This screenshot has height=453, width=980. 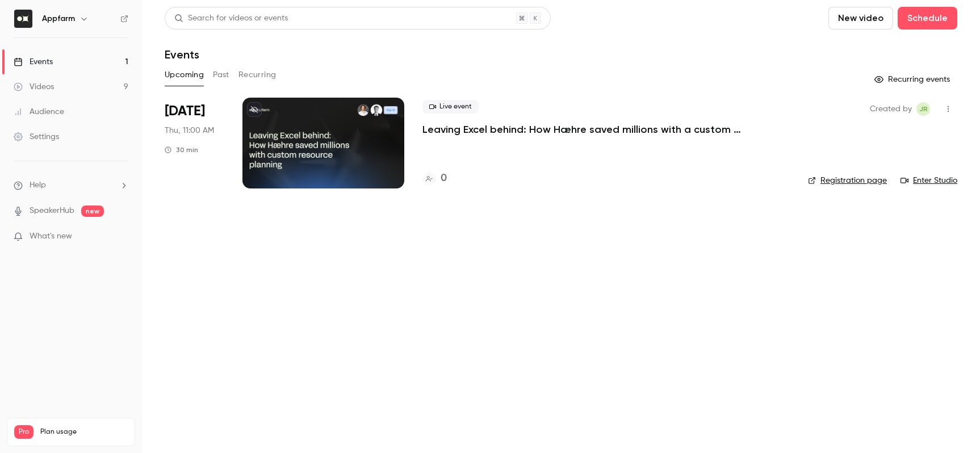 What do you see at coordinates (593, 130) in the screenshot?
I see `a: Leaving Excel behind: How Hæhre saved millions with a custom resource planner` at bounding box center [593, 130].